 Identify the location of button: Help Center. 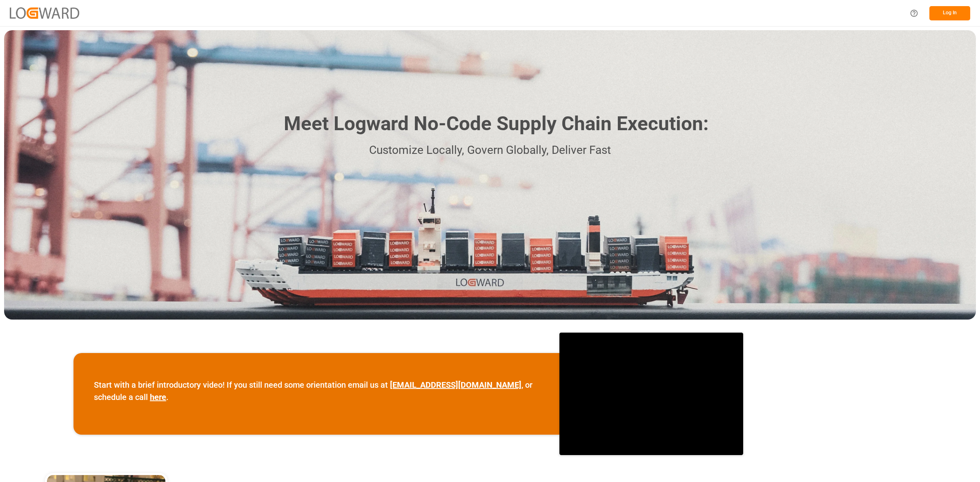
(914, 13).